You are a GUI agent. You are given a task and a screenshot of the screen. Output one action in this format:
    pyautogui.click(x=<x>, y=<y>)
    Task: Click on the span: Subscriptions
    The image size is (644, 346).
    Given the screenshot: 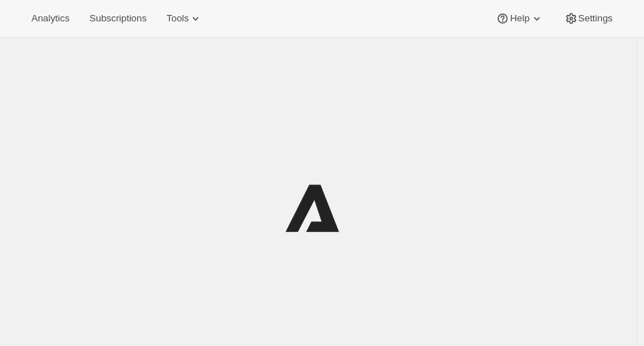 What is the action you would take?
    pyautogui.click(x=118, y=19)
    